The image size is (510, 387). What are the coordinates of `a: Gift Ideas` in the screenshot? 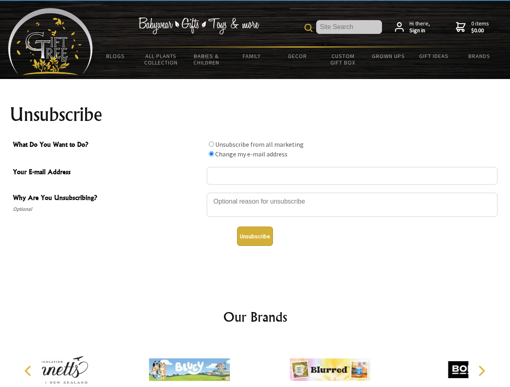 It's located at (433, 56).